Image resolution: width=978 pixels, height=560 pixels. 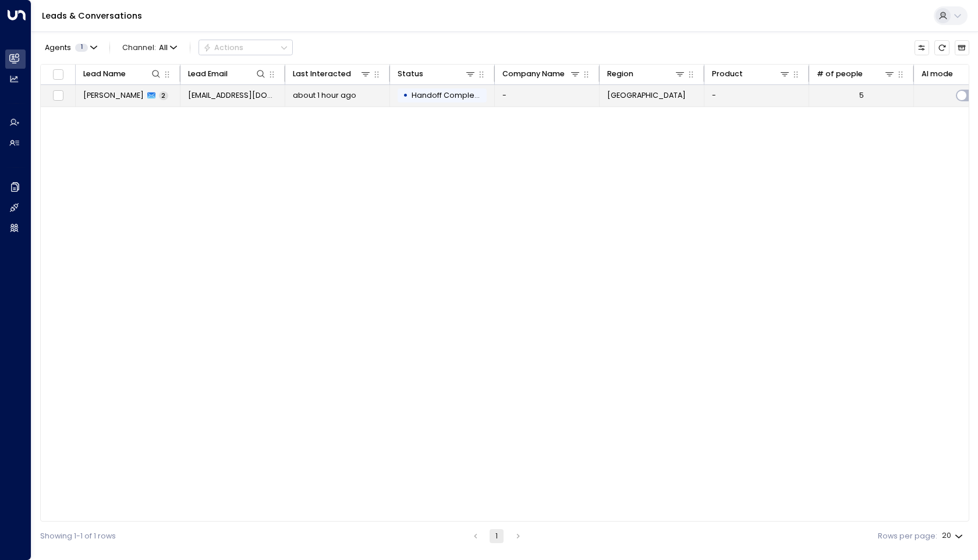 I want to click on span: Refresh, so click(x=941, y=47).